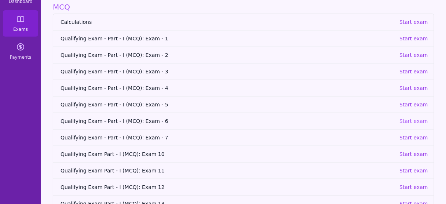 This screenshot has width=446, height=204. Describe the element at coordinates (244, 170) in the screenshot. I see `a: Qualifying Exam Part - I (MCQ): Exam 11Start exam` at that location.